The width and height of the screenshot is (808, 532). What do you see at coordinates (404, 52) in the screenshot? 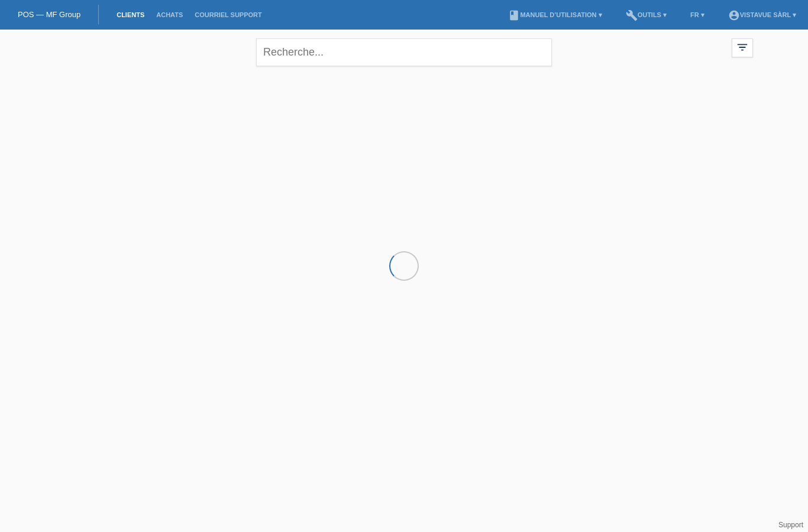
I see `input: Recherche...` at bounding box center [404, 52].